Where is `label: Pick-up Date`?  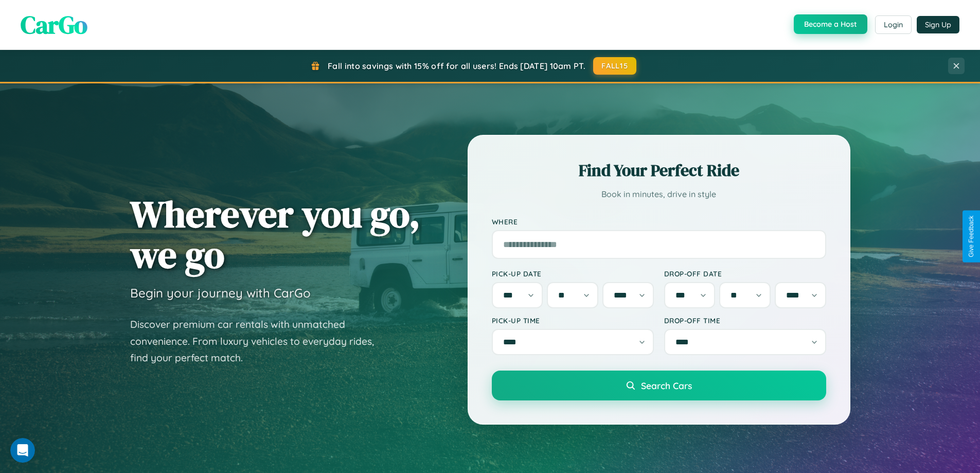
label: Pick-up Date is located at coordinates (572, 273).